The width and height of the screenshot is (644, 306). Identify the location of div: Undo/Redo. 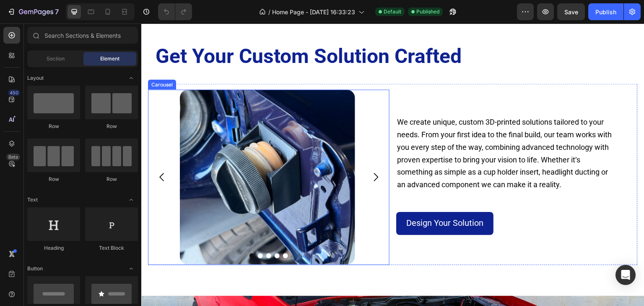
(175, 12).